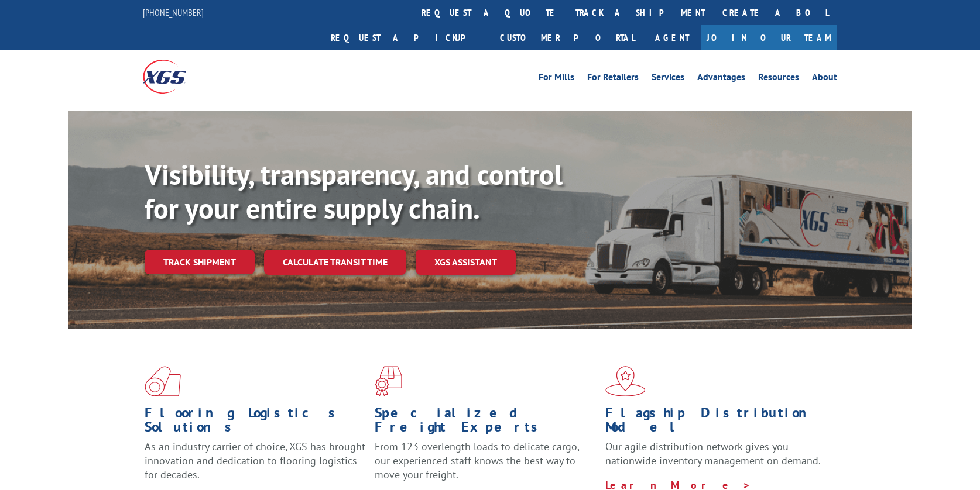  I want to click on a: Request a pickup, so click(406, 37).